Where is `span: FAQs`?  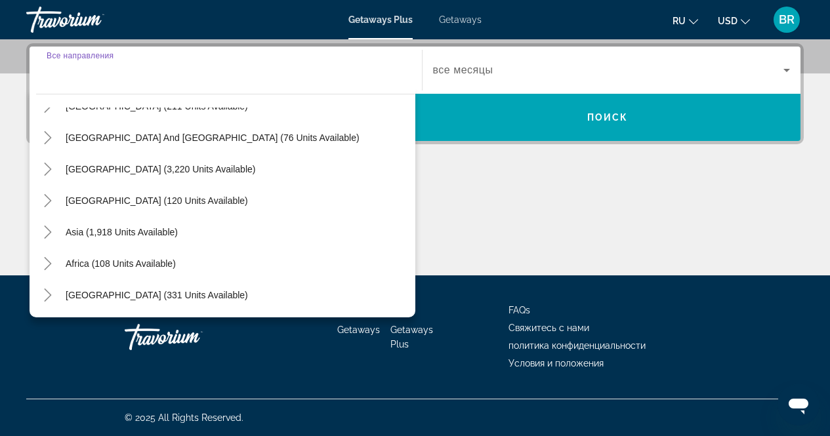 span: FAQs is located at coordinates (519, 310).